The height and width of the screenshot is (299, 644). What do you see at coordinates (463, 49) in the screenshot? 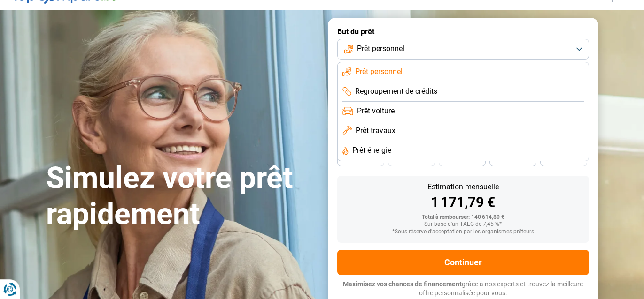
I see `button: Prêt personnel` at bounding box center [463, 49].